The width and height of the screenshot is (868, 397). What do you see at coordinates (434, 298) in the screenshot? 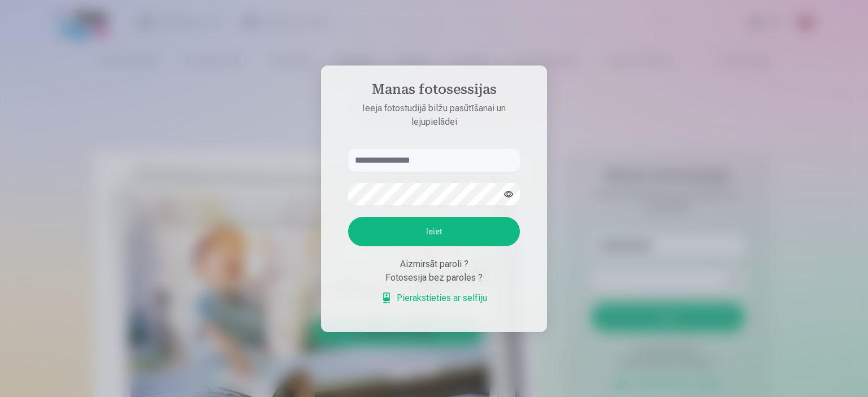
I see `a: Pierakstieties ar selfiju` at bounding box center [434, 298].